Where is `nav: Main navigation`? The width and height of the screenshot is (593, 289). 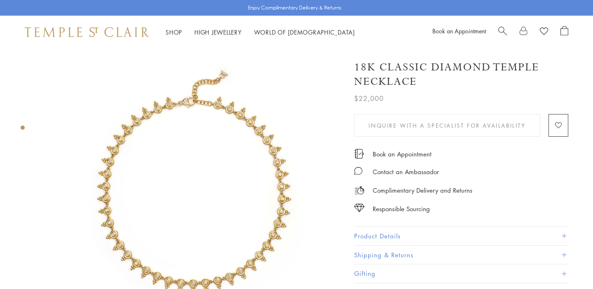 nav: Main navigation is located at coordinates (260, 32).